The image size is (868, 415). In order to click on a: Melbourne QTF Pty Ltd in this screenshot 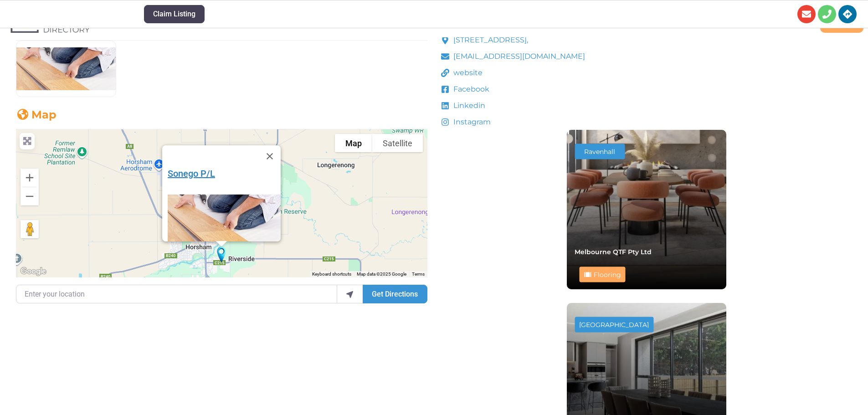, I will do `click(613, 252)`.